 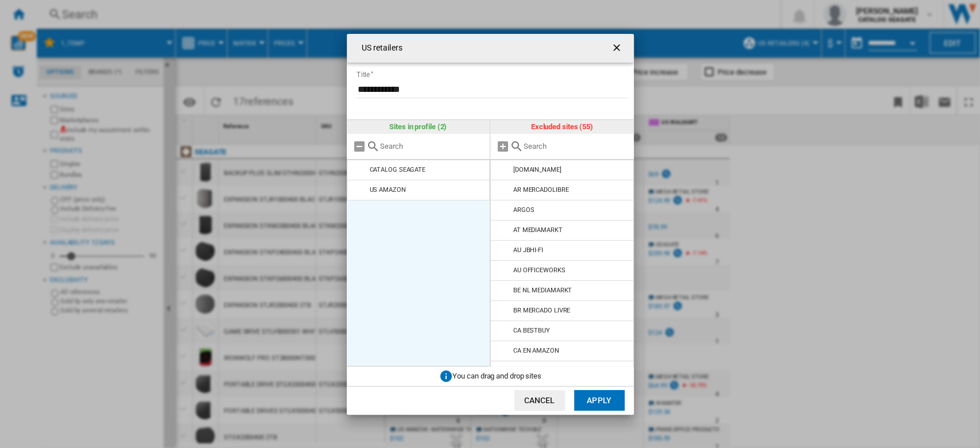 I want to click on div: AT MEDIAMARKT, so click(x=538, y=230).